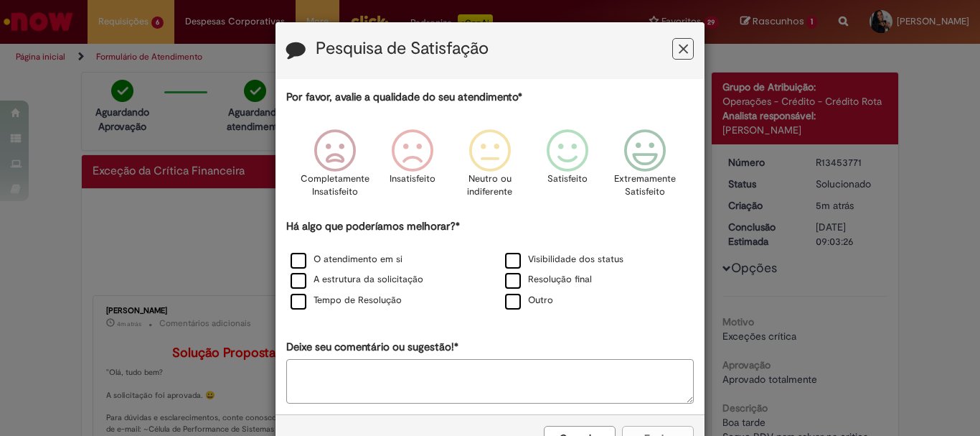  Describe the element at coordinates (490, 265) in the screenshot. I see `div: Há algo que poderíamos melhorar?*` at that location.